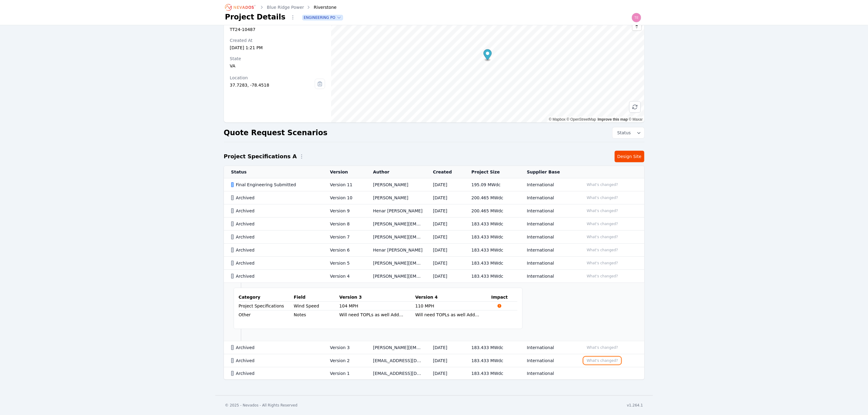 The width and height of the screenshot is (868, 415). Describe the element at coordinates (628, 133) in the screenshot. I see `button: Status` at that location.